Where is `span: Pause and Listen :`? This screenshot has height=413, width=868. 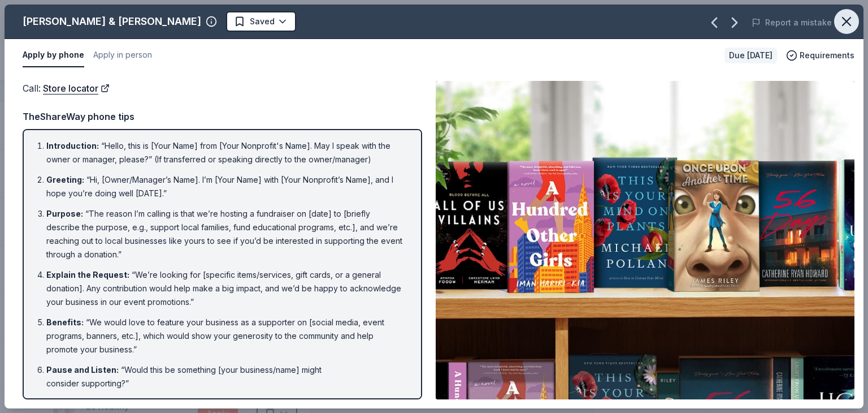
span: Pause and Listen : is located at coordinates (83, 369).